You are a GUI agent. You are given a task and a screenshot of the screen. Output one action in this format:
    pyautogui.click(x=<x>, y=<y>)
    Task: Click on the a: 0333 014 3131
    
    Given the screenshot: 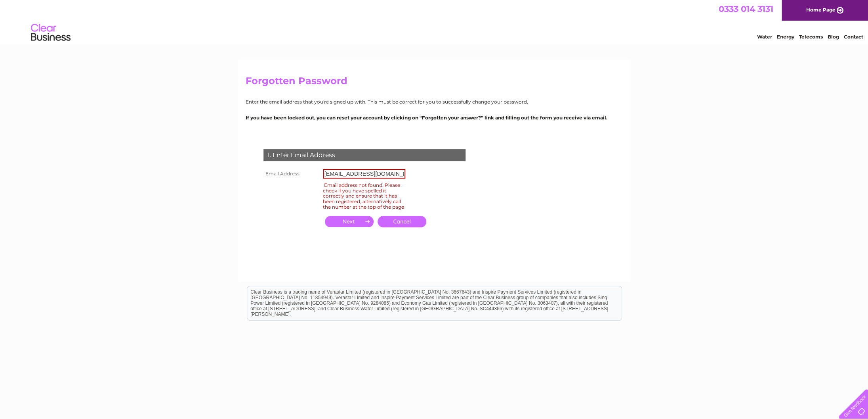 What is the action you would take?
    pyautogui.click(x=746, y=9)
    